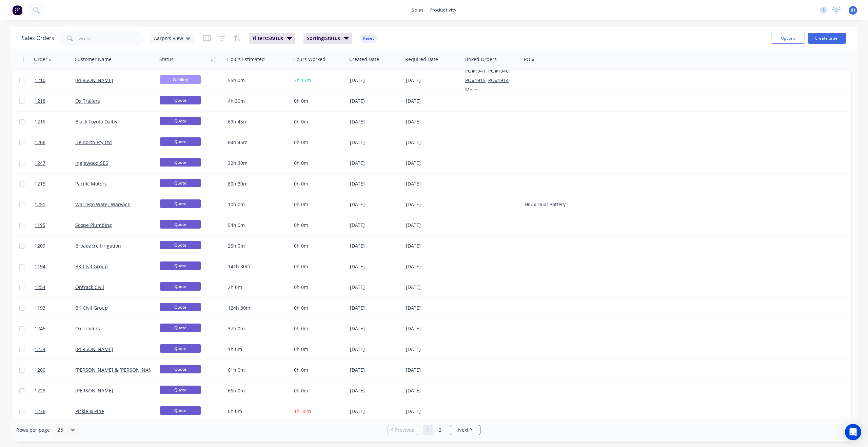 The width and height of the screenshot is (868, 447). Describe the element at coordinates (91, 308) in the screenshot. I see `a: BK Civil Group` at that location.